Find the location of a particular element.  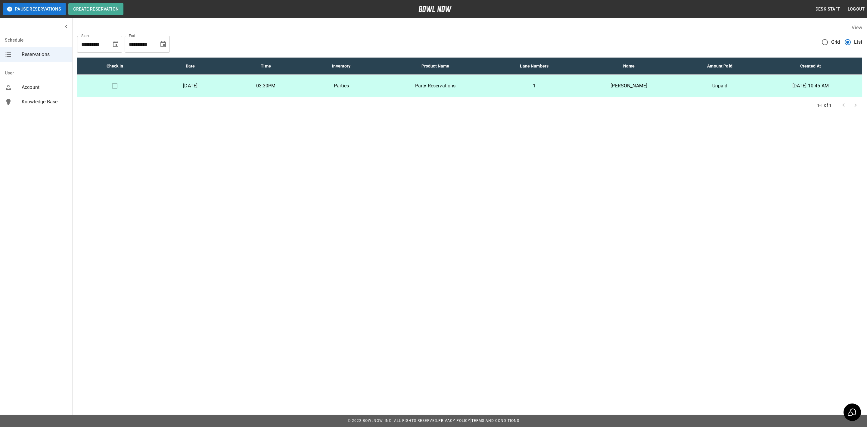

span: Reservations is located at coordinates (45, 54).